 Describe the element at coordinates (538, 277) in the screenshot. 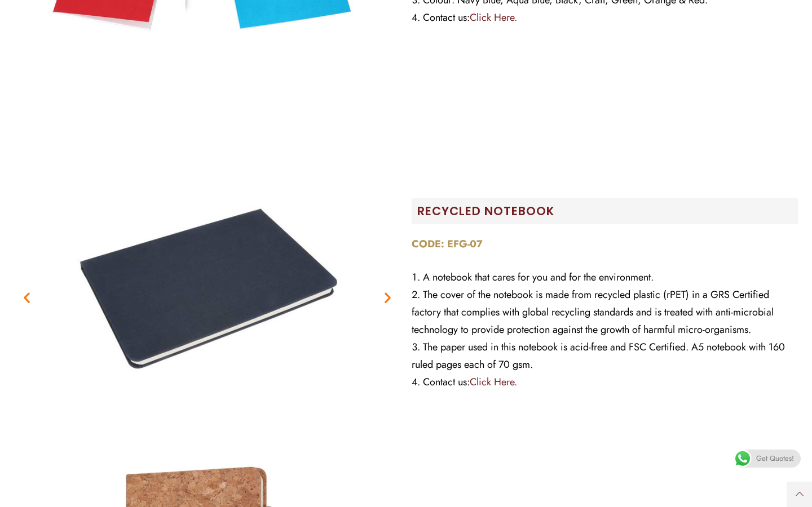

I see `span: A notebook that cares for you and for the environment.` at that location.